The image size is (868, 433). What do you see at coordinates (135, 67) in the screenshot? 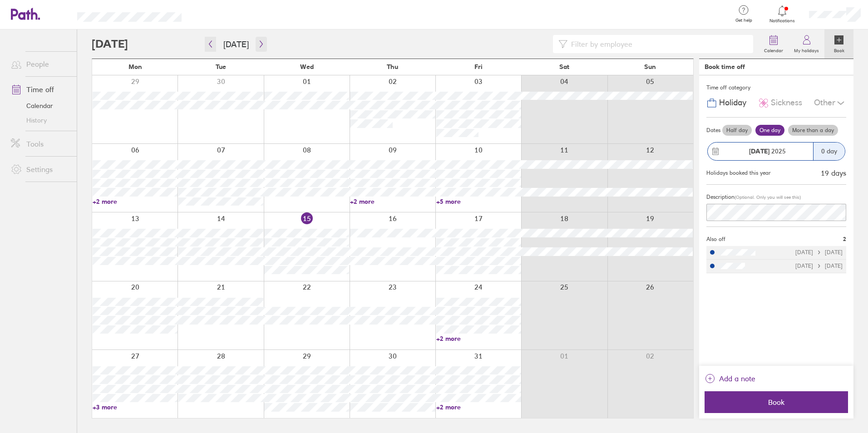
I see `span: Mon` at bounding box center [135, 67].